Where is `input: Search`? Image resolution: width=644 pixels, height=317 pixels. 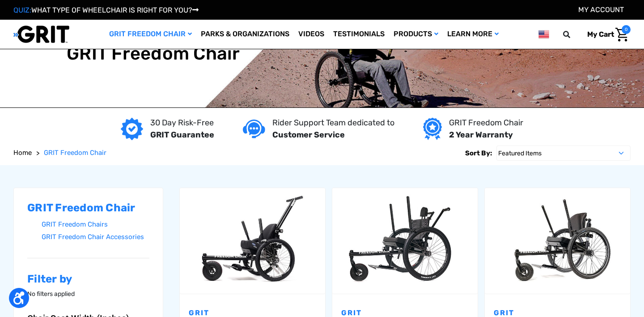 input: Search is located at coordinates (574, 34).